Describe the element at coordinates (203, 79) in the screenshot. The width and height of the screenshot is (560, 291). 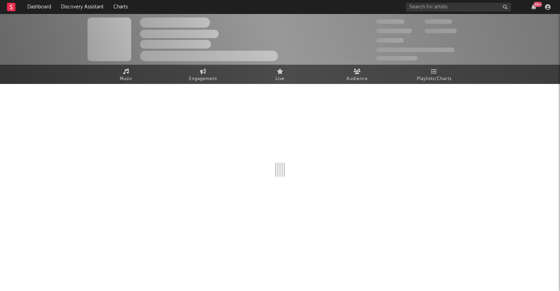
I see `span: Engagement` at that location.